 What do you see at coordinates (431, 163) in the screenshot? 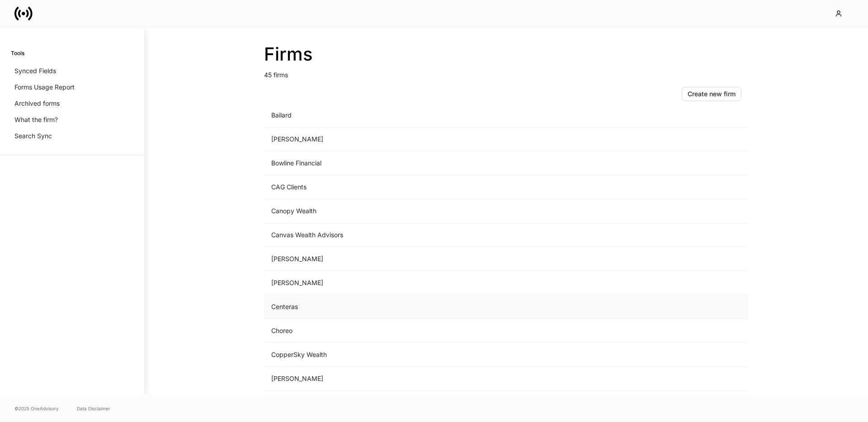
I see `td: Bowline Financial` at bounding box center [431, 163].